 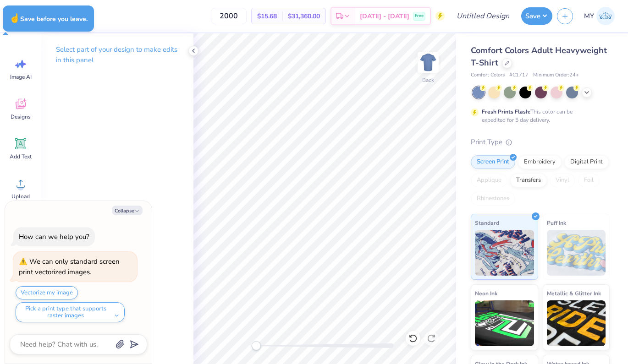 What do you see at coordinates (536, 16) in the screenshot?
I see `button: Save` at bounding box center [536, 16].